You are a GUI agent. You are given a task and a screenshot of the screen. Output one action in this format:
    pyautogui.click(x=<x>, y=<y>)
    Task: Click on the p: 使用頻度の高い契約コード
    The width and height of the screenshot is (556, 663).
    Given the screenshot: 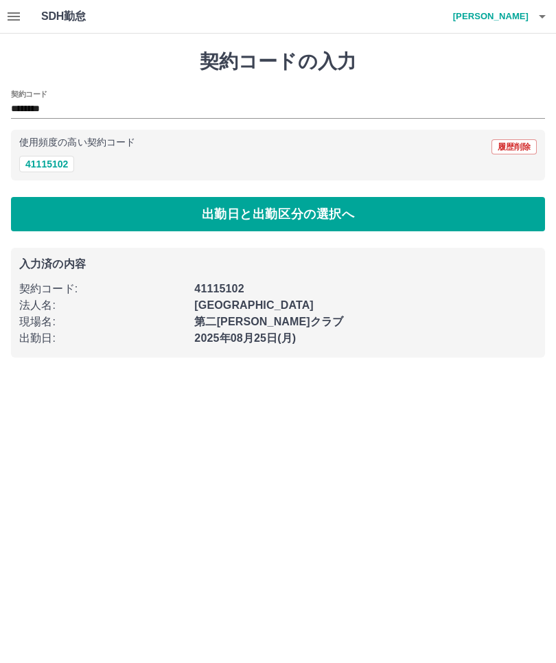 What is the action you would take?
    pyautogui.click(x=77, y=143)
    